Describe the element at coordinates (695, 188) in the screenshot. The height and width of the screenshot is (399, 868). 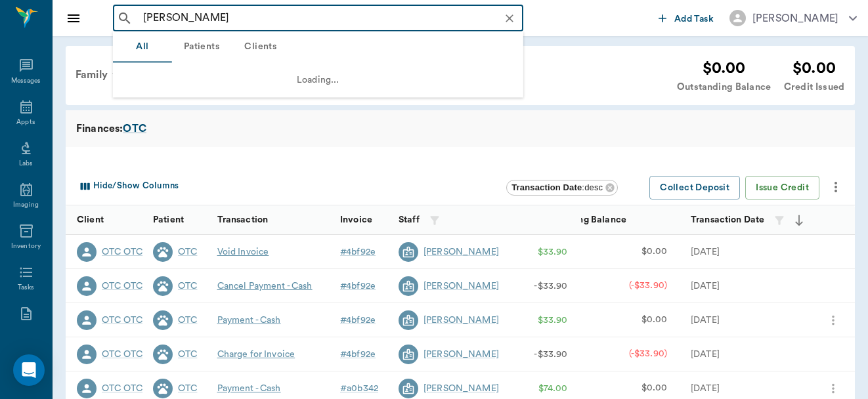
I see `button: Collect Deposit` at that location.